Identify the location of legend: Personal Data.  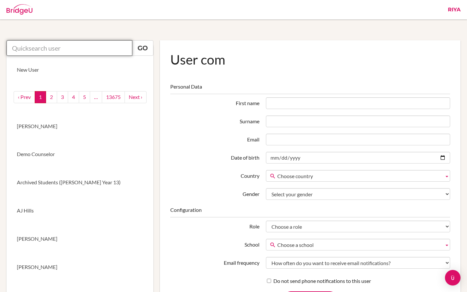
(310, 88).